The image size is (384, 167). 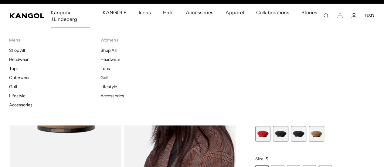 I want to click on div: 2 of 4, so click(x=280, y=134).